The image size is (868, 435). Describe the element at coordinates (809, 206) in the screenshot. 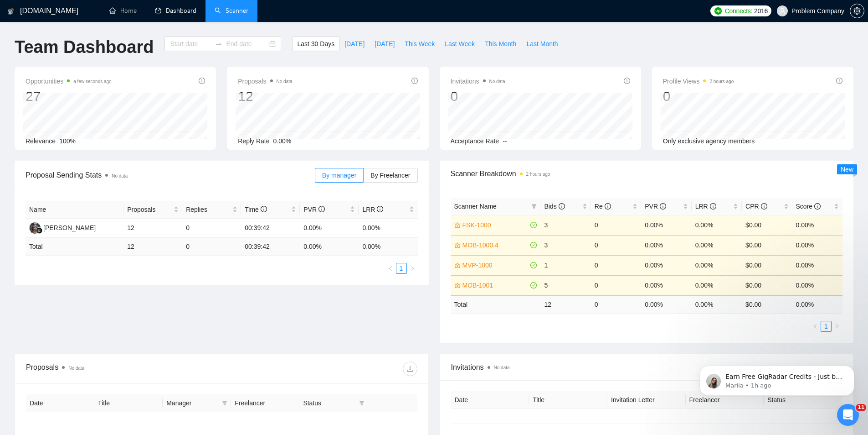

I see `span: Score` at that location.